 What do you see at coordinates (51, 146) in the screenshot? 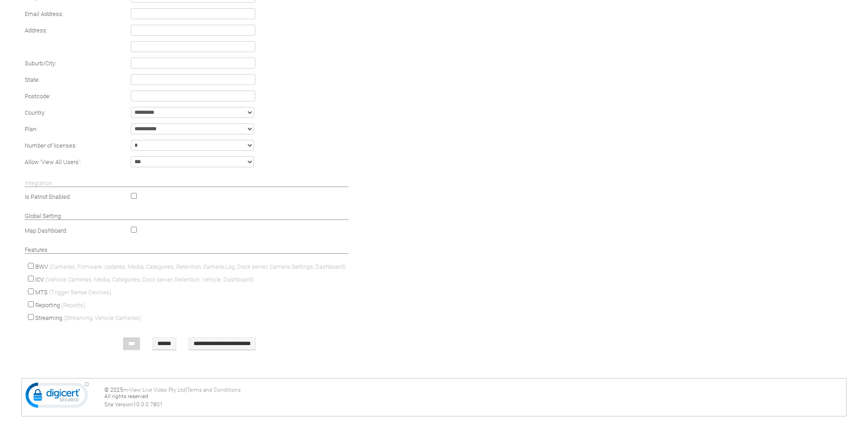
I see `span: Number of licenses:` at bounding box center [51, 146].